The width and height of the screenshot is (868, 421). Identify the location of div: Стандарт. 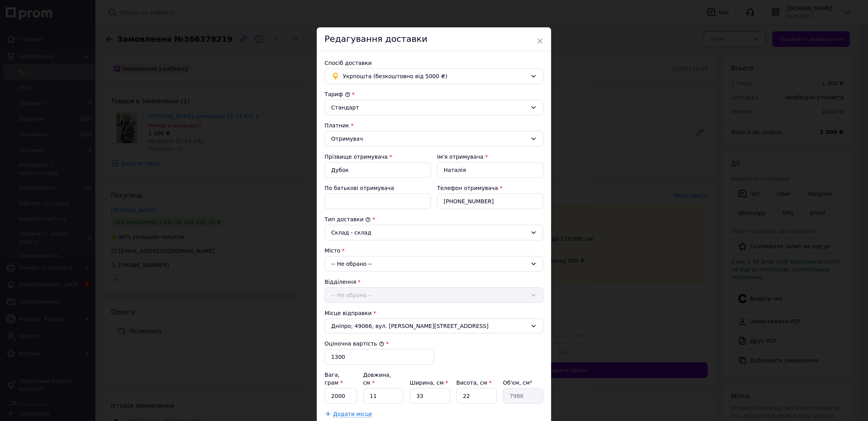
(429, 107).